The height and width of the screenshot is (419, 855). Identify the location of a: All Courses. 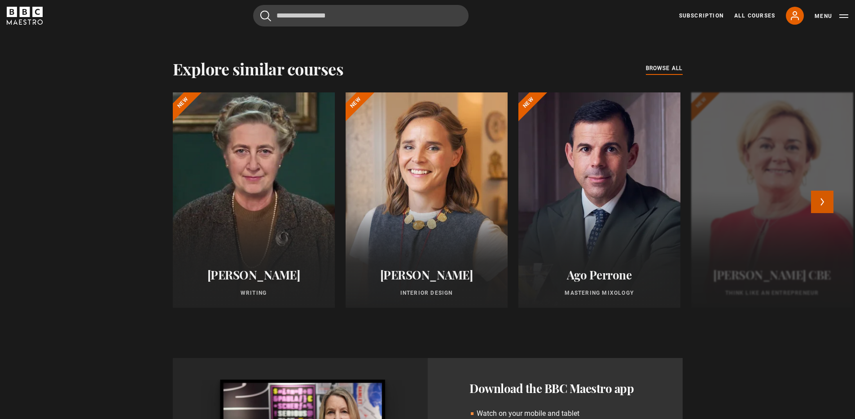
(754, 16).